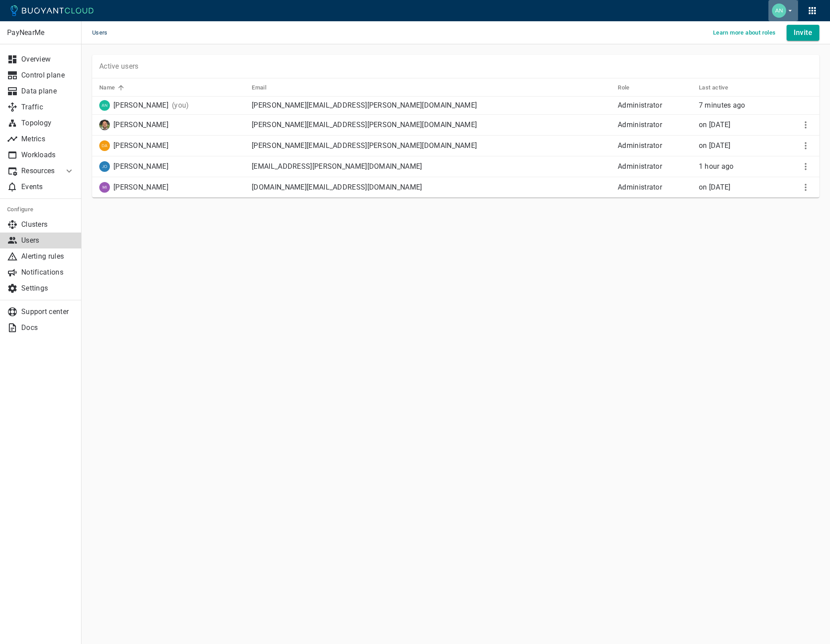 The height and width of the screenshot is (644, 830). I want to click on span: Name, so click(113, 88).